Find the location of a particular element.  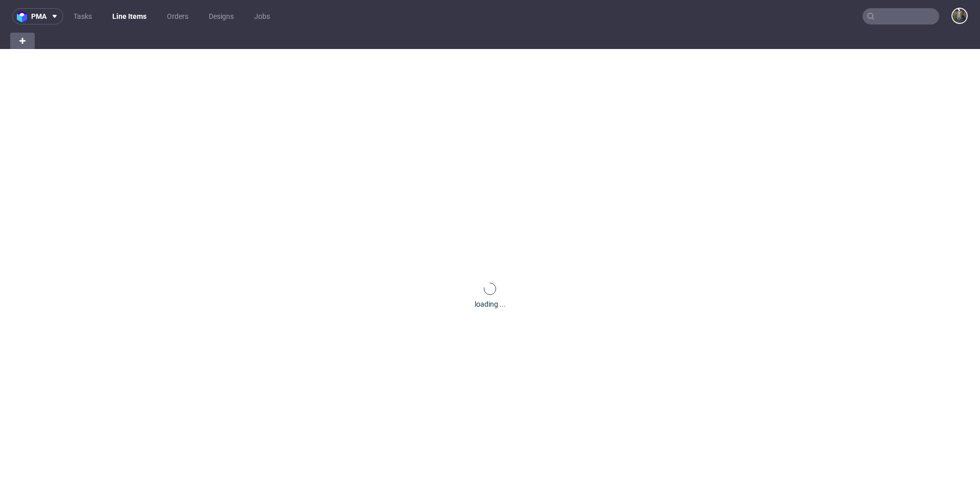

a: Jobs is located at coordinates (262, 16).